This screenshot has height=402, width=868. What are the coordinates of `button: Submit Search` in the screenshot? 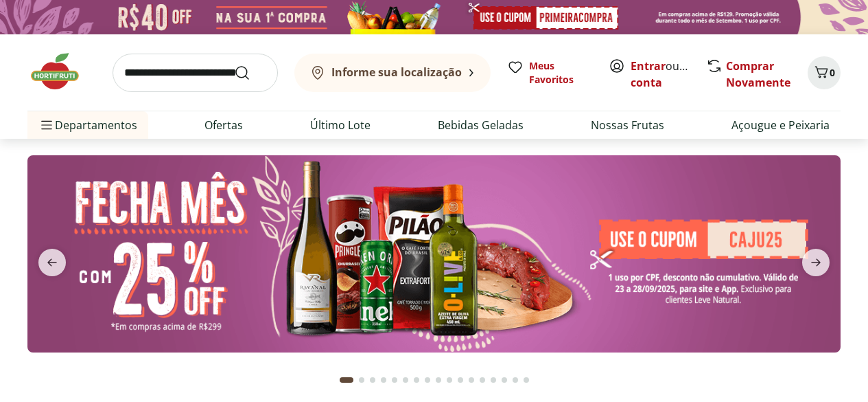 It's located at (250, 72).